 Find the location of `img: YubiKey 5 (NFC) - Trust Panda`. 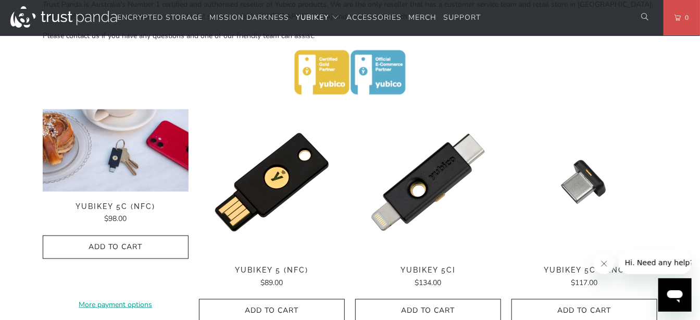

img: YubiKey 5 (NFC) - Trust Panda is located at coordinates (272, 182).